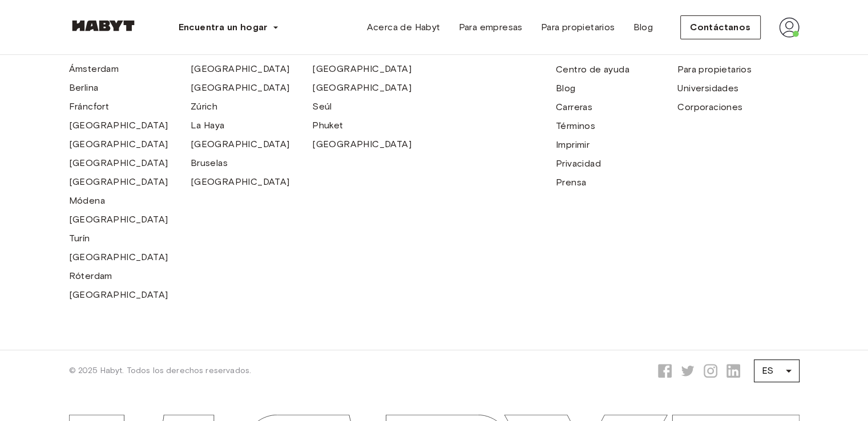 This screenshot has height=421, width=868. I want to click on font: Centro de ayuda, so click(592, 69).